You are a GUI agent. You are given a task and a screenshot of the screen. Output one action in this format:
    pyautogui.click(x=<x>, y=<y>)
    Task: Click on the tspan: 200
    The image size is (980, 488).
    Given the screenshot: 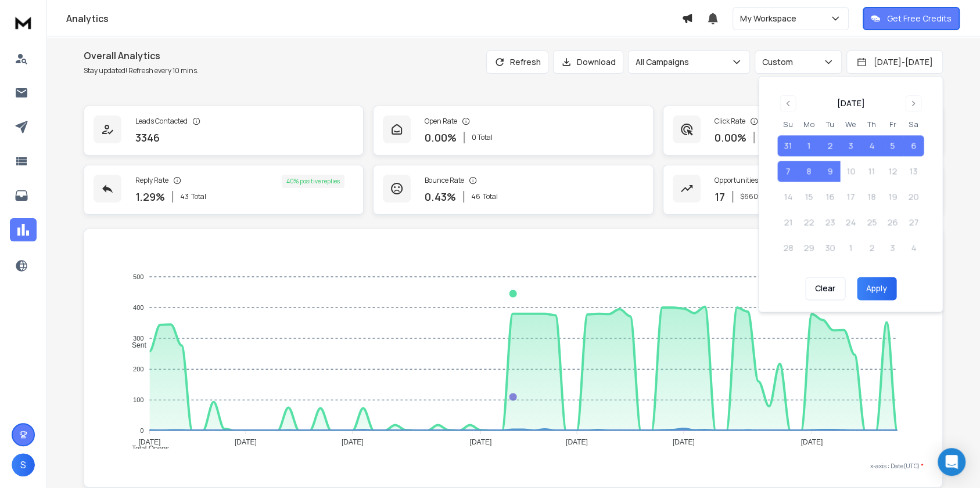 What is the action you would take?
    pyautogui.click(x=138, y=369)
    